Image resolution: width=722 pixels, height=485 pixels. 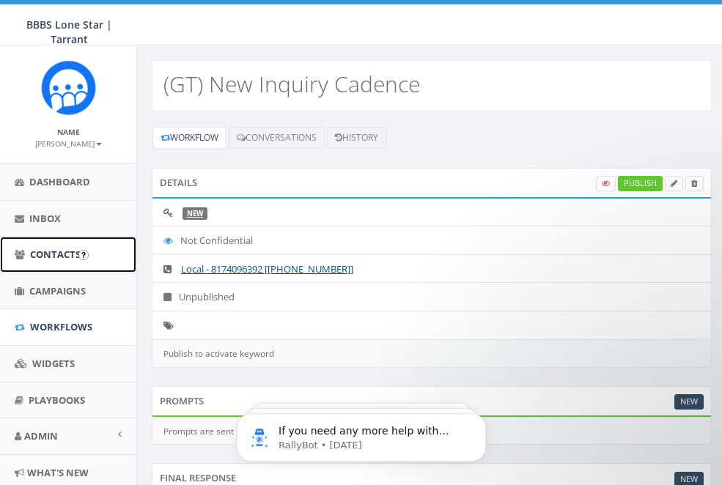 I want to click on h2: (GT) New Inquiry Cadence, so click(x=292, y=84).